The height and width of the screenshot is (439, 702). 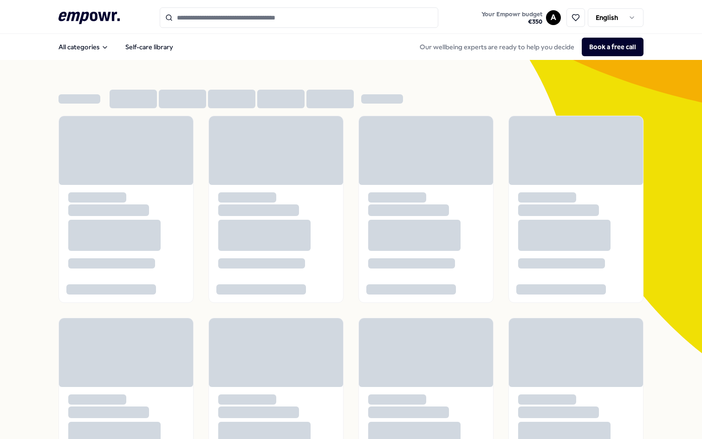 What do you see at coordinates (149, 47) in the screenshot?
I see `a: Self-care library` at bounding box center [149, 47].